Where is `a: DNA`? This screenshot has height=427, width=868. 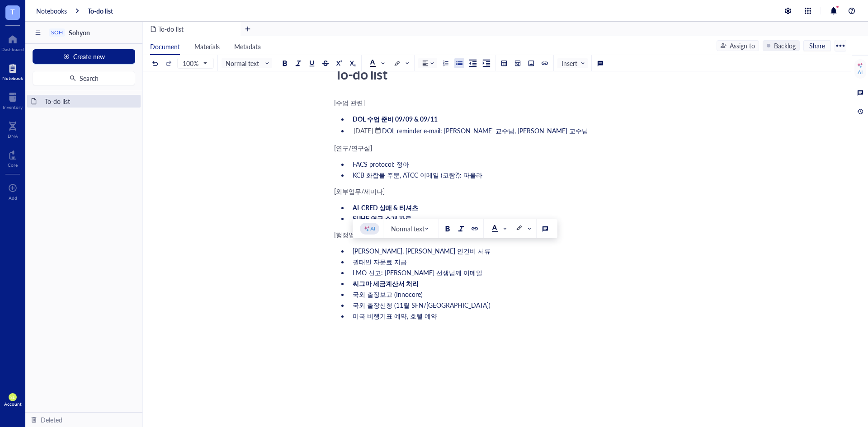 a: DNA is located at coordinates (12, 128).